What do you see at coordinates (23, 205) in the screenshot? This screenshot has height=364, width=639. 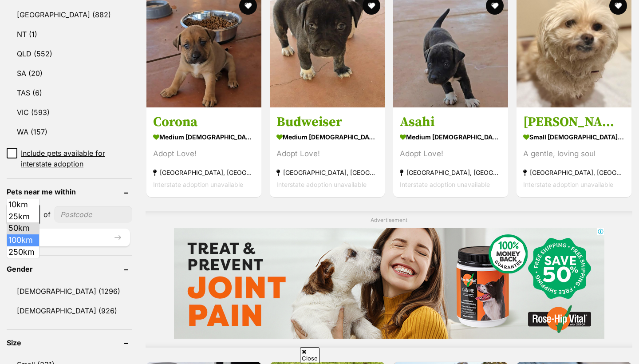 I see `li: 10km` at bounding box center [23, 205].